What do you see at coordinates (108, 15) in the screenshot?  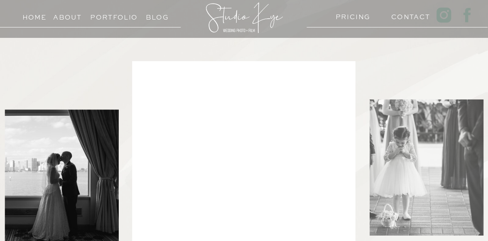 I see `a: Portfolio` at bounding box center [108, 15].